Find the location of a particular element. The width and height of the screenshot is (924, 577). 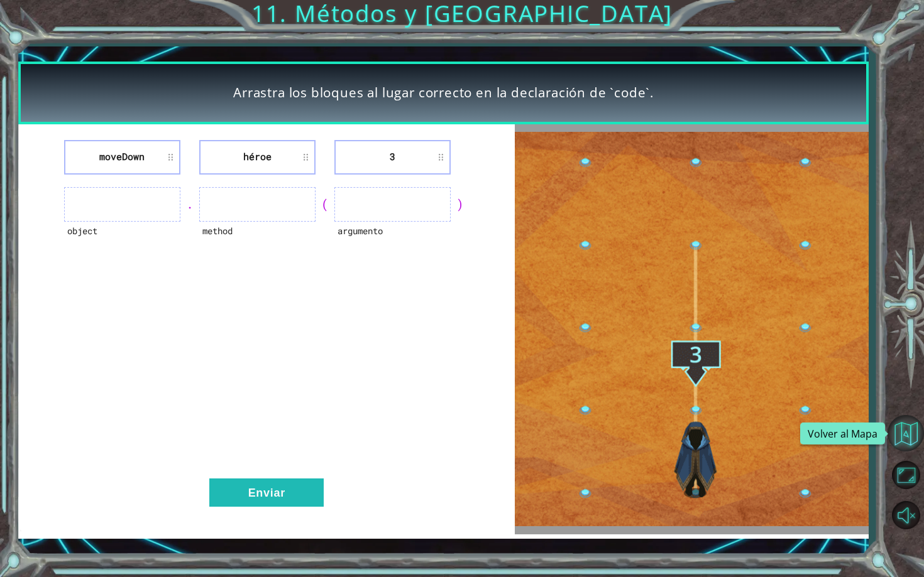

img: Interactive Art is located at coordinates (692, 329).